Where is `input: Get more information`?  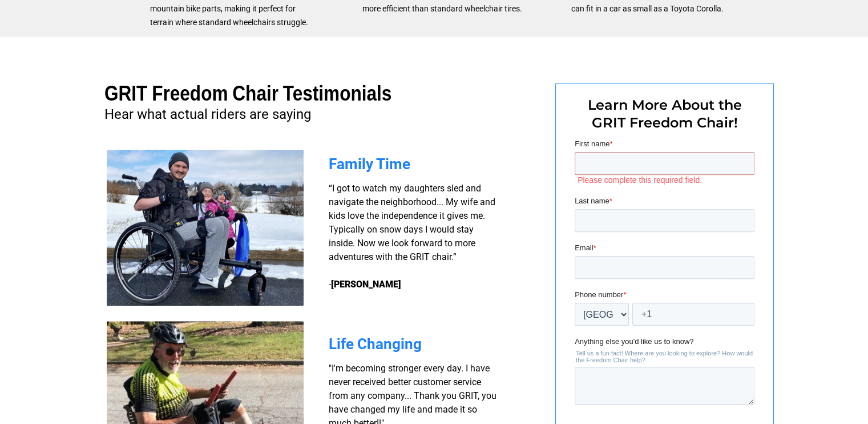
input: Get more information is located at coordinates (90, 297).